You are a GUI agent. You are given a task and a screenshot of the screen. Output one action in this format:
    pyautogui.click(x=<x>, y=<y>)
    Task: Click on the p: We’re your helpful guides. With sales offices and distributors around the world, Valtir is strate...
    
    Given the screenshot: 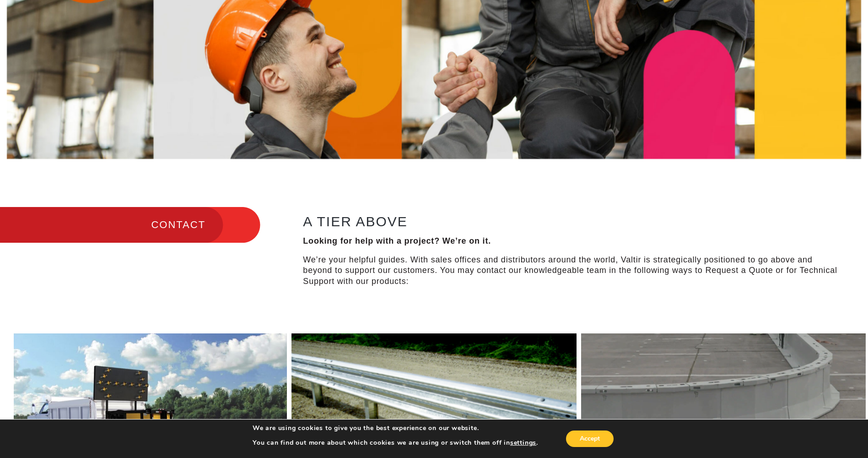 What is the action you would take?
    pyautogui.click(x=573, y=271)
    